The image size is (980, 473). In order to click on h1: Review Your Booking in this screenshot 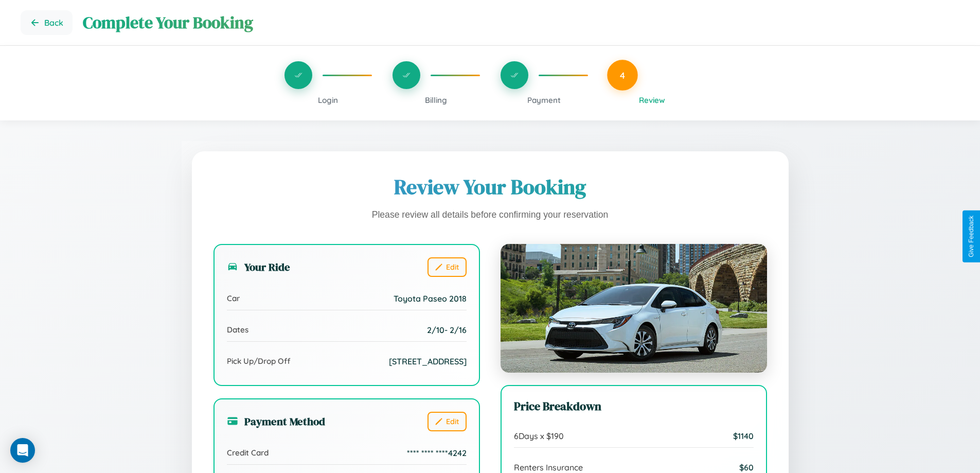, I will do `click(490, 187)`.